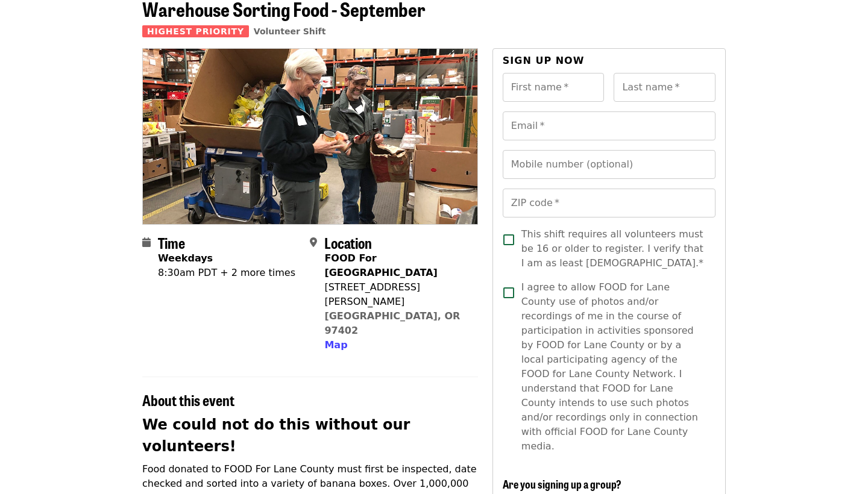 This screenshot has width=868, height=494. I want to click on h2: We could not do this without our volunteers!, so click(310, 436).